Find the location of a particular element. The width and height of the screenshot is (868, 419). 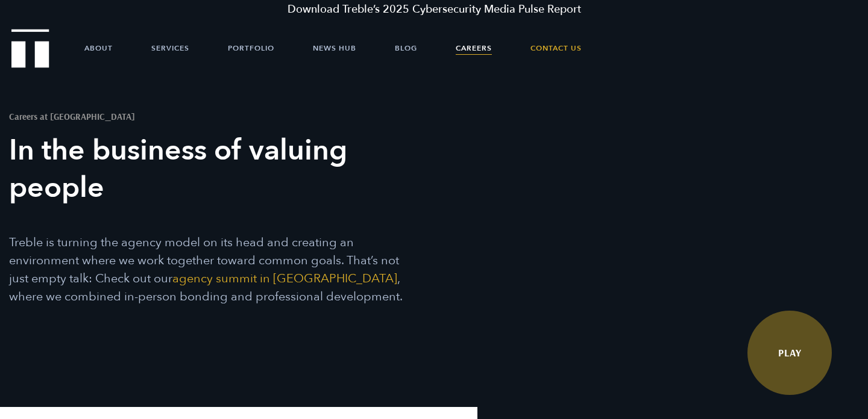

a: Blog is located at coordinates (406, 48).